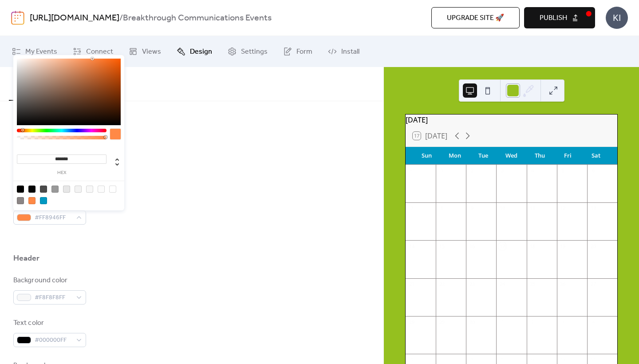 The width and height of the screenshot is (639, 364). I want to click on div: rgb(231, 231, 231), so click(67, 189).